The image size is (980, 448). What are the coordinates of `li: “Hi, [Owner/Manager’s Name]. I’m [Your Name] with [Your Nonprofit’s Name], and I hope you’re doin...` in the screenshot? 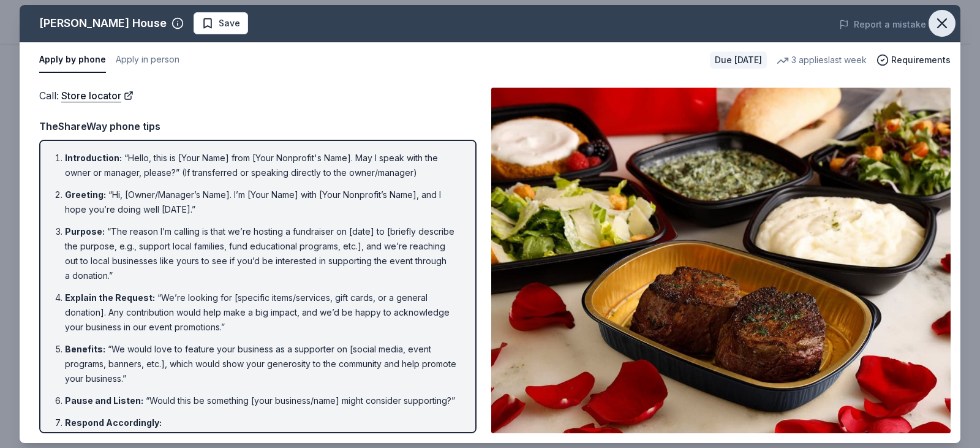 It's located at (261, 202).